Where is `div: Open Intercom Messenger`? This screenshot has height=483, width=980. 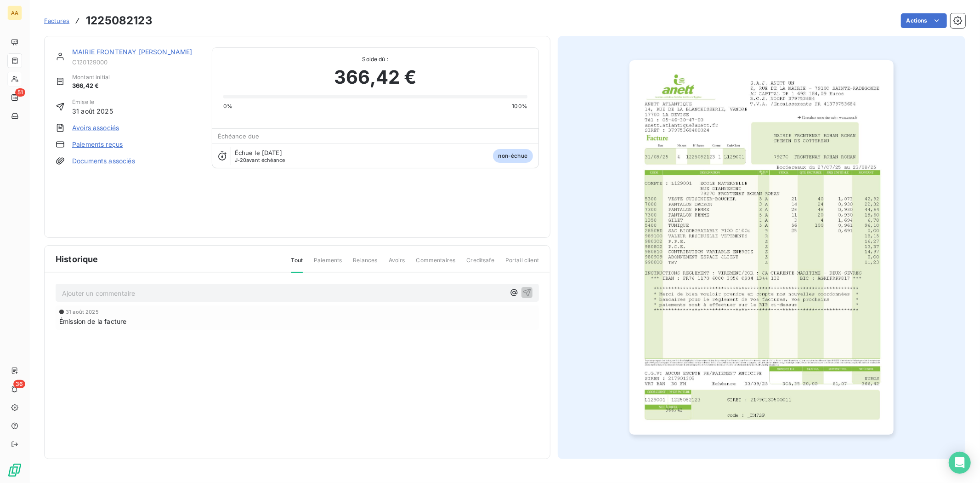 div: Open Intercom Messenger is located at coordinates (960, 463).